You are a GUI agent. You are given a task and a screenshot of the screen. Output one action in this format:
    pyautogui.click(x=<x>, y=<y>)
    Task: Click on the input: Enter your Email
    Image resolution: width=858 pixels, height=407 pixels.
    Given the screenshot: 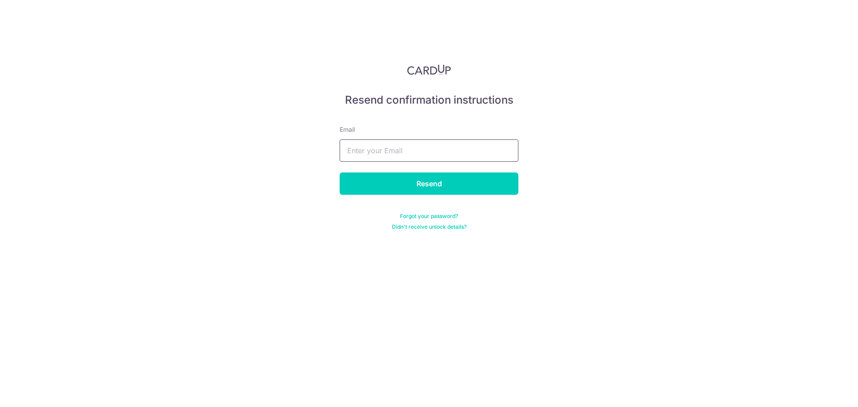 What is the action you would take?
    pyautogui.click(x=429, y=151)
    